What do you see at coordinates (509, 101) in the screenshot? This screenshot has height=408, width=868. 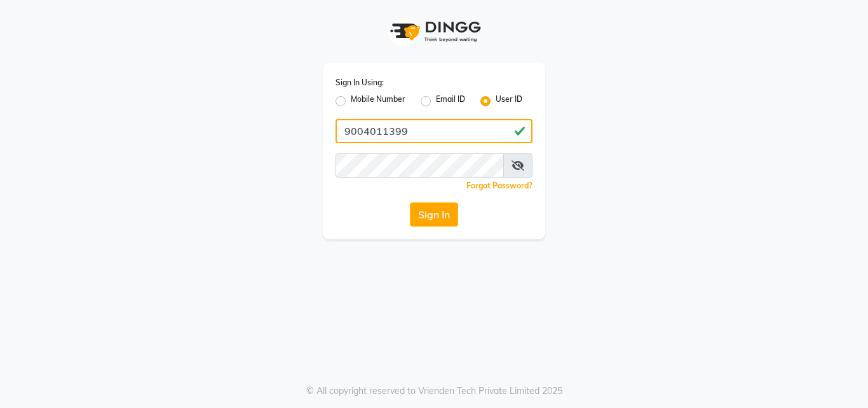 I see `label: User ID` at bounding box center [509, 101].